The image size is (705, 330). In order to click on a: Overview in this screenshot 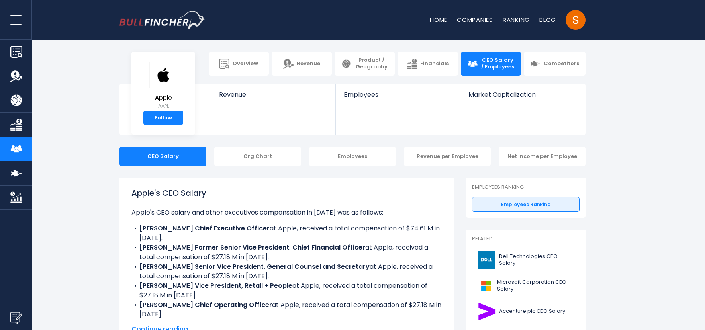, I will do `click(239, 64)`.